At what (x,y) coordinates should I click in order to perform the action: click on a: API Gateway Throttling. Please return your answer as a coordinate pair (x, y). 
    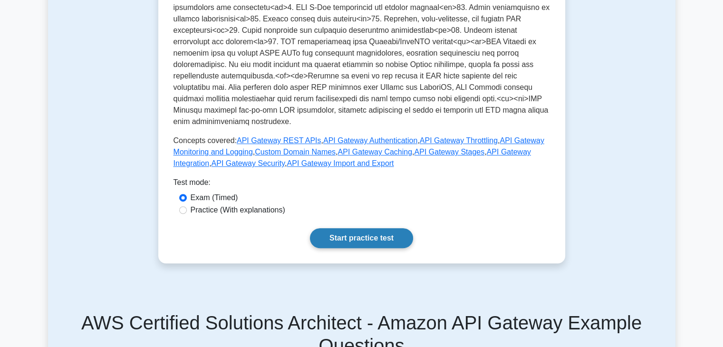
    Looking at the image, I should click on (459, 140).